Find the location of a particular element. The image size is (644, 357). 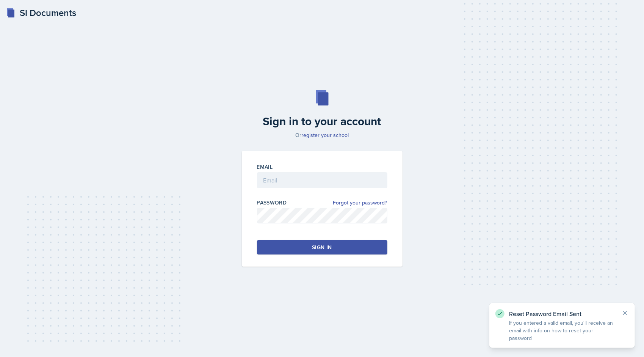

div: Sign in is located at coordinates (322, 247).